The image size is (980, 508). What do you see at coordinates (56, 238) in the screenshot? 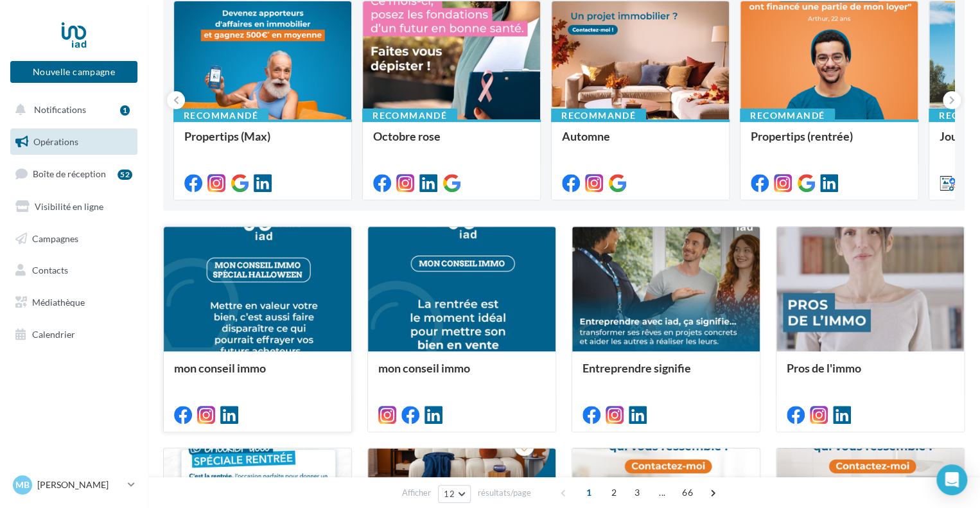
I see `span: Campagnes` at bounding box center [56, 238].